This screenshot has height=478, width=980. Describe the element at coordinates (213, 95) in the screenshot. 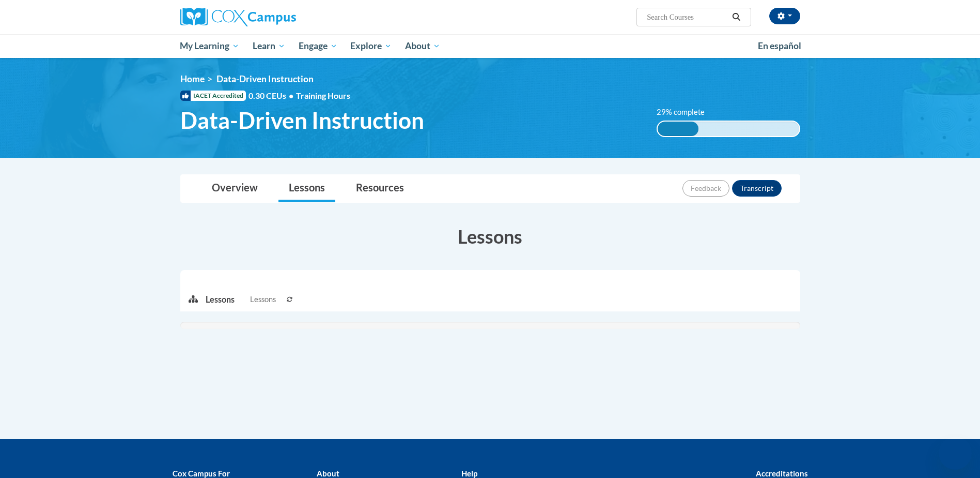

I see `span: IACET Accredited` at that location.